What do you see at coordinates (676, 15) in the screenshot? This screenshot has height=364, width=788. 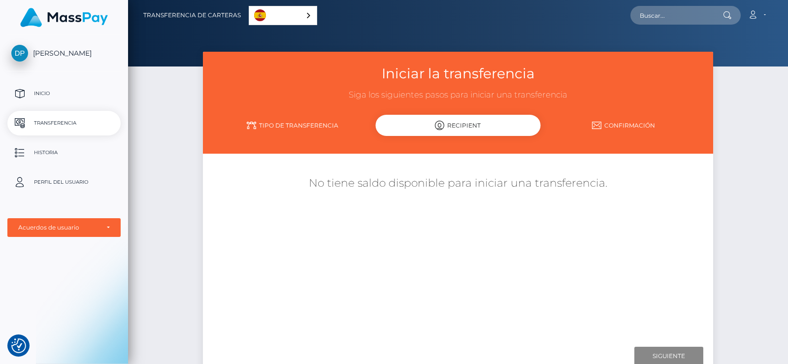 I see `input: Buscar...` at bounding box center [676, 15].